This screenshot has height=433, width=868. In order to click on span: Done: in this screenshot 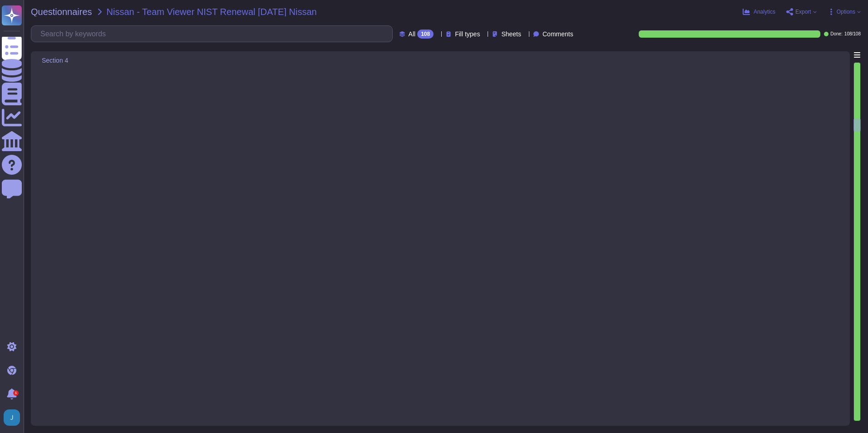, I will do `click(835, 34)`.